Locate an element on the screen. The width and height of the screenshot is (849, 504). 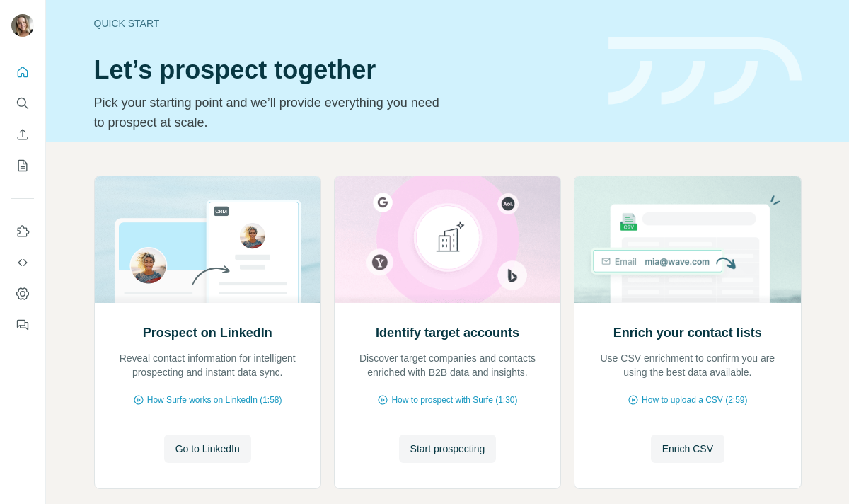
span: How Surfe works on LinkedIn (1:58) is located at coordinates (214, 399).